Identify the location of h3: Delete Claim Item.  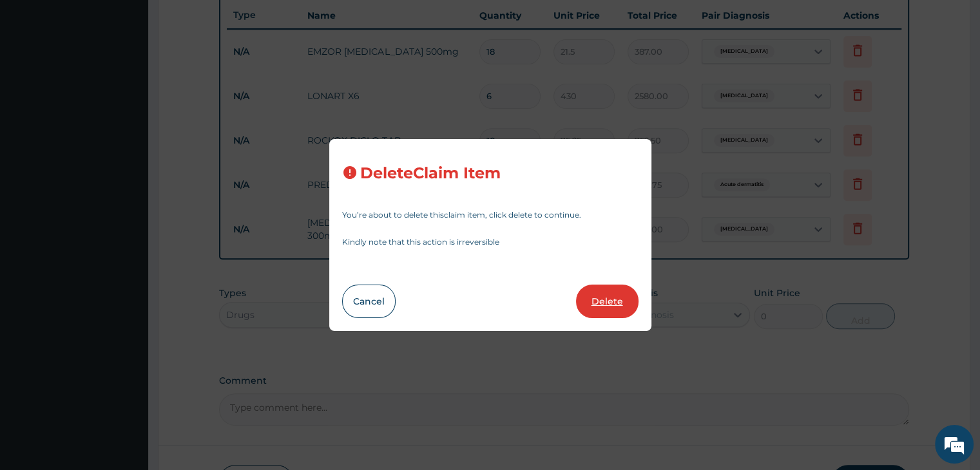
(430, 173).